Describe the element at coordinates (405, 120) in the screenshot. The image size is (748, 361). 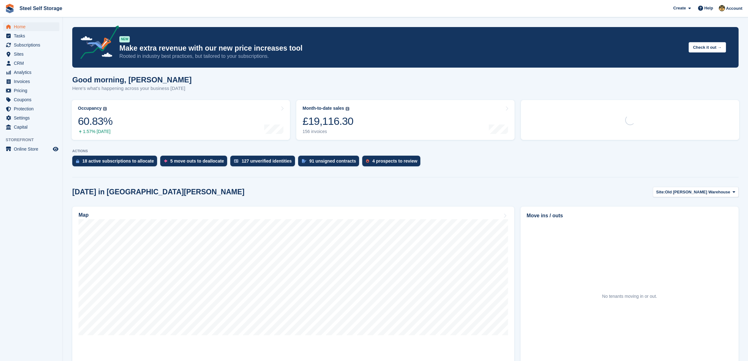
I see `a: Month-to-date sales £19,116.30 156 invoices` at that location.